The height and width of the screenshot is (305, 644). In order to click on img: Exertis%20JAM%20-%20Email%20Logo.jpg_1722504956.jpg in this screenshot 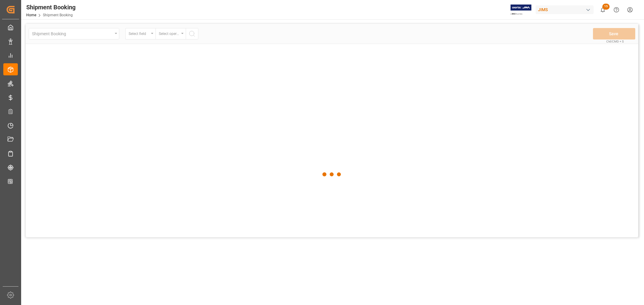, I will do `click(521, 10)`.